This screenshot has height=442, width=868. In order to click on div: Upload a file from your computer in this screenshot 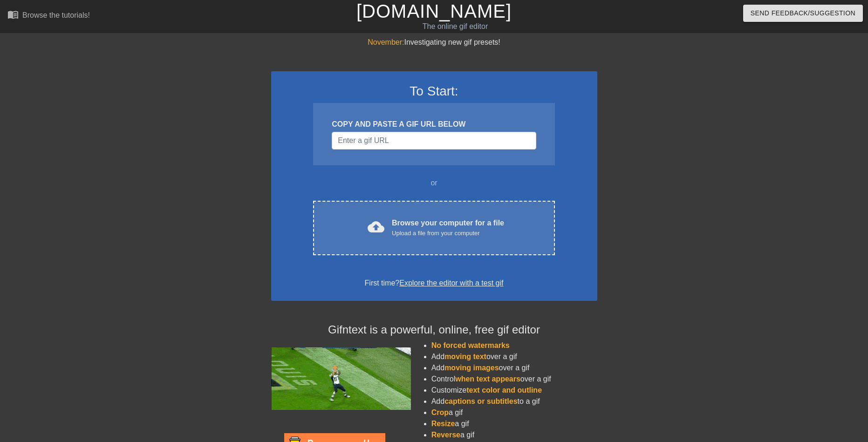, I will do `click(448, 233)`.